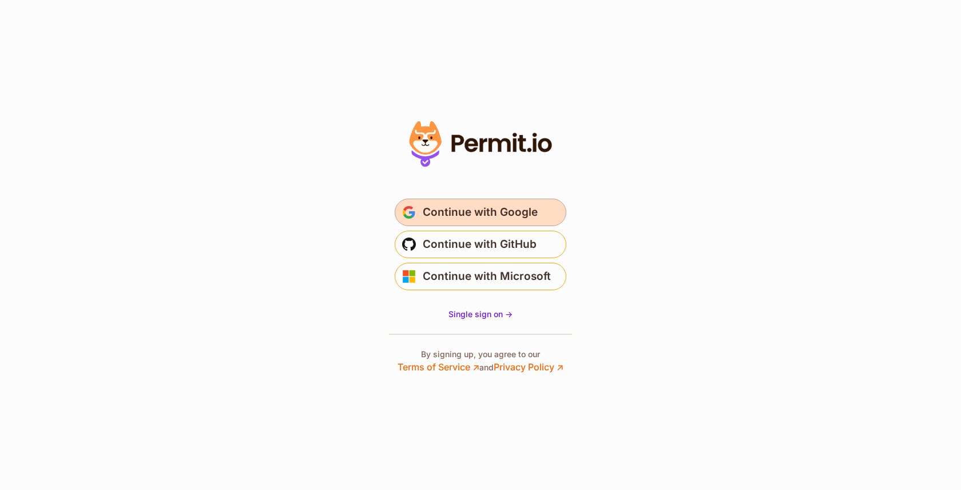 This screenshot has width=961, height=490. What do you see at coordinates (480, 361) in the screenshot?
I see `p: By signing up, you agree to our and` at bounding box center [480, 361].